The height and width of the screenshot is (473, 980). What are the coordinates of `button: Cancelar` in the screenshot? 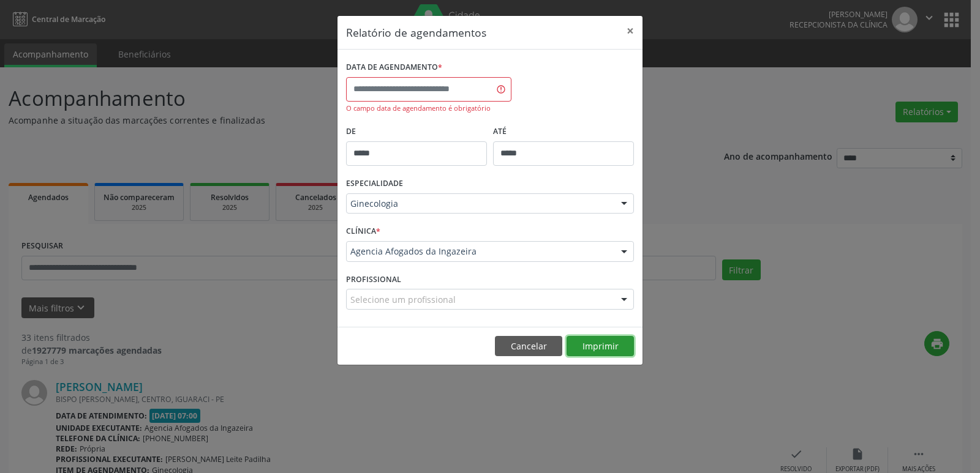 It's located at (529, 346).